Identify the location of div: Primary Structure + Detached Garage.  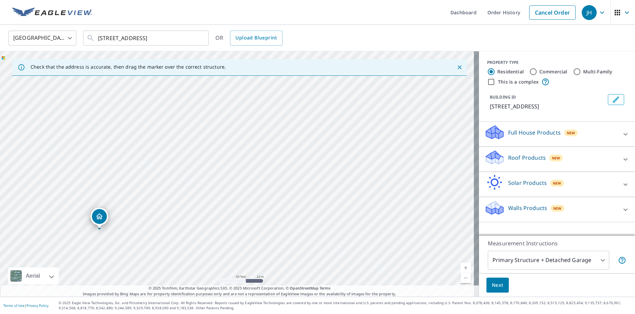
(549, 260).